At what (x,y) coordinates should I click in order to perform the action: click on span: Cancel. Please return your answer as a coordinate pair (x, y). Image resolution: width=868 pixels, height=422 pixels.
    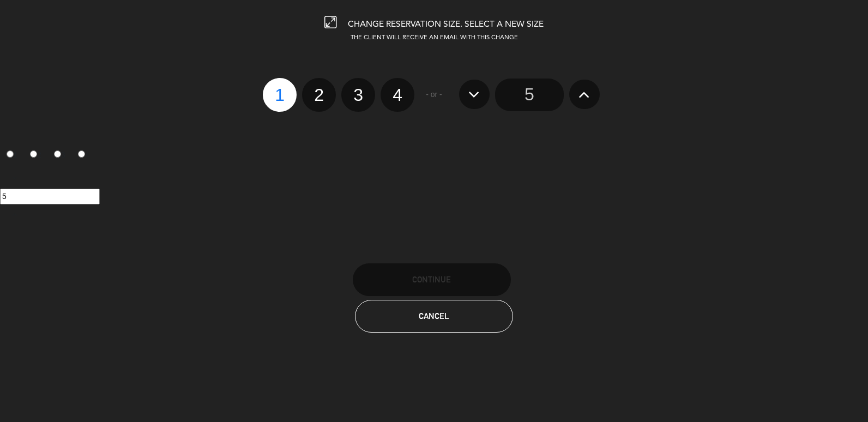
    Looking at the image, I should click on (434, 316).